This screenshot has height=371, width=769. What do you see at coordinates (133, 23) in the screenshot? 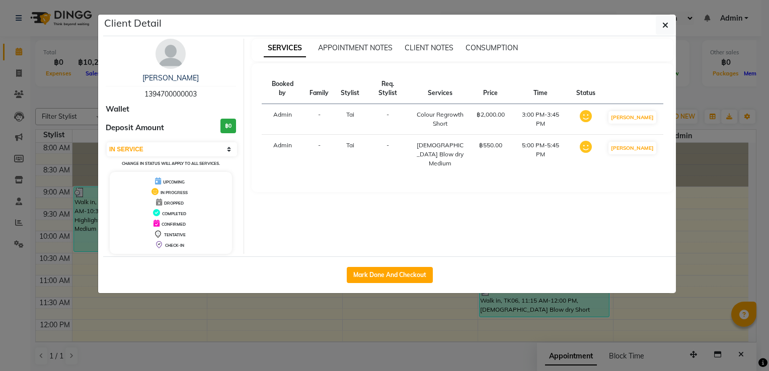
I see `h5: Client Detail` at bounding box center [133, 23].